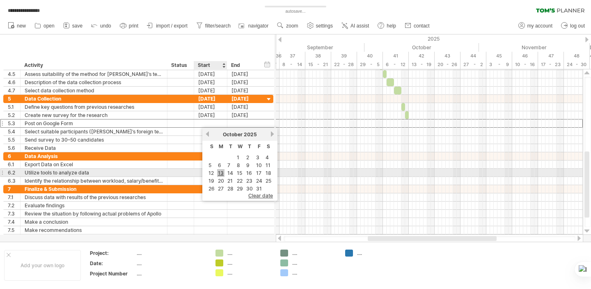 This screenshot has width=591, height=289. I want to click on a: 23, so click(249, 181).